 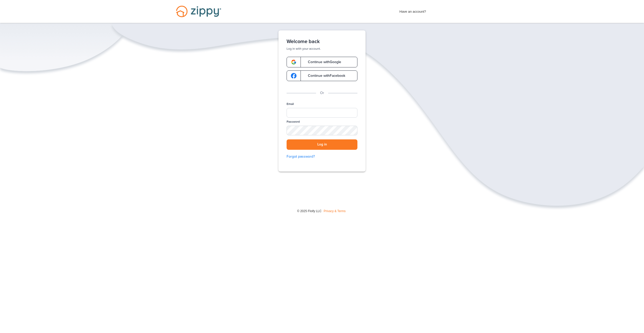 I want to click on button: Log in, so click(x=322, y=144).